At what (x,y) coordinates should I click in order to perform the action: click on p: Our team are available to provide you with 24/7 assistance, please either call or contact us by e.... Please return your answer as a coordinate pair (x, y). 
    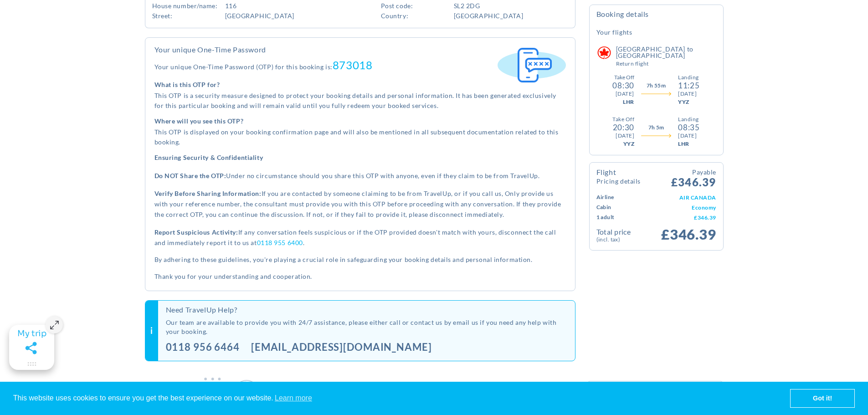
    Looking at the image, I should click on (367, 327).